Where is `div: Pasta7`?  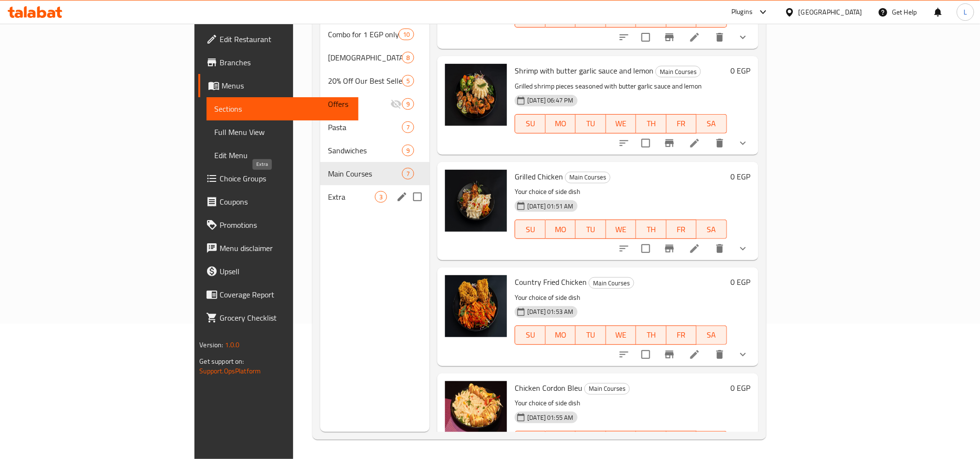 div: Pasta7 is located at coordinates (375, 127).